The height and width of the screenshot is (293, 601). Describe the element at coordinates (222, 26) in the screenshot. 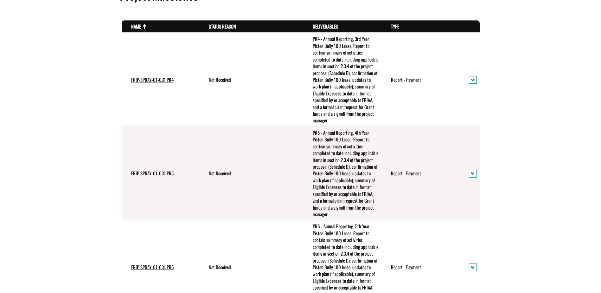

I see `a: Status Reason` at that location.